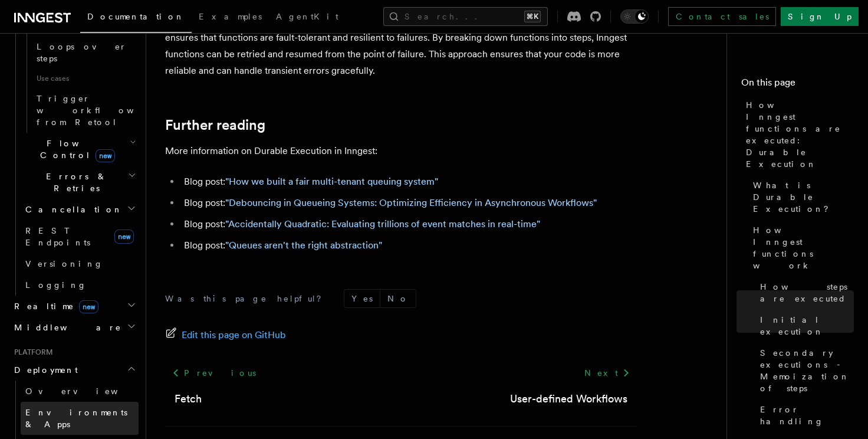 This screenshot has height=439, width=868. I want to click on a: Trigger workflows from Retool, so click(85, 110).